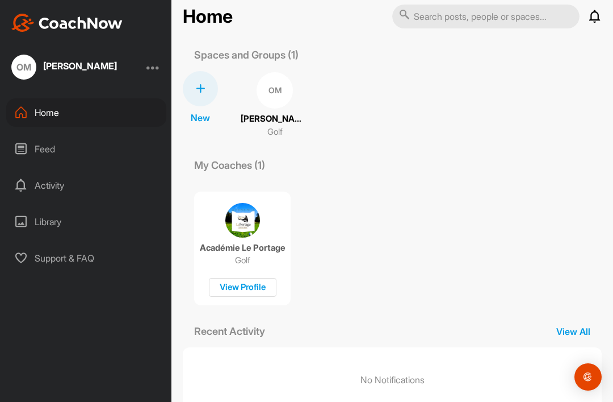  I want to click on p: Recent Activity, so click(229, 331).